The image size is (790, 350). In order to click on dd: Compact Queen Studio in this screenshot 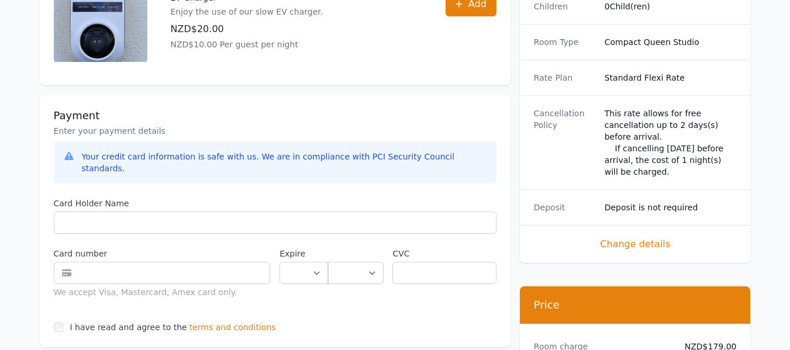, I will do `click(671, 42)`.